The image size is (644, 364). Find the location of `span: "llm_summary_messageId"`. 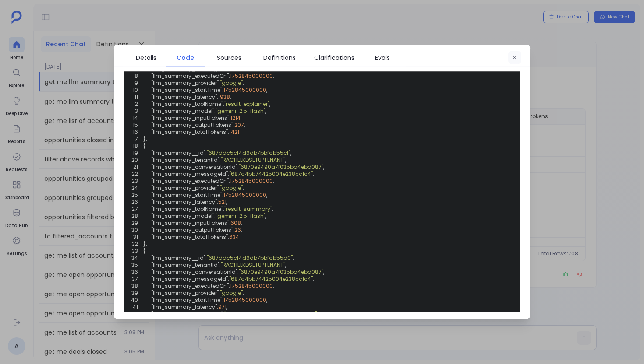

span: "llm_summary_messageId" is located at coordinates (189, 174).